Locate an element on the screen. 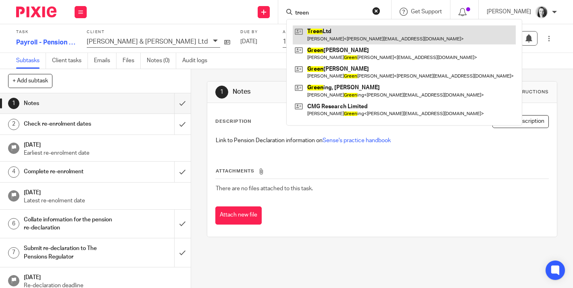  span: Get Support is located at coordinates (426, 12).